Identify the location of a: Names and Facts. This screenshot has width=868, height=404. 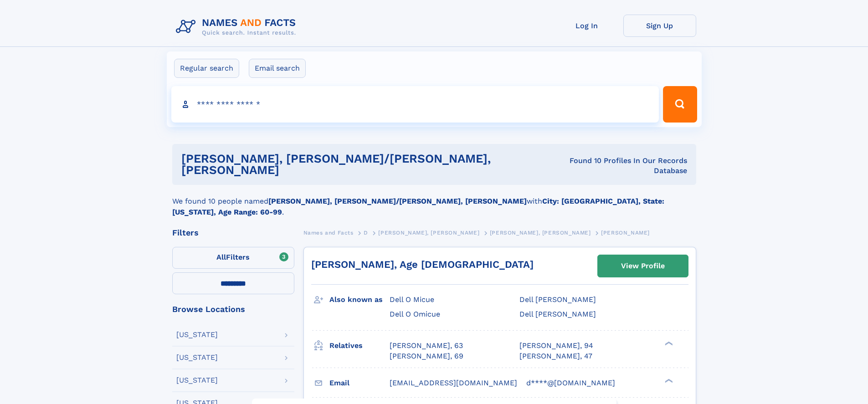
(328, 233).